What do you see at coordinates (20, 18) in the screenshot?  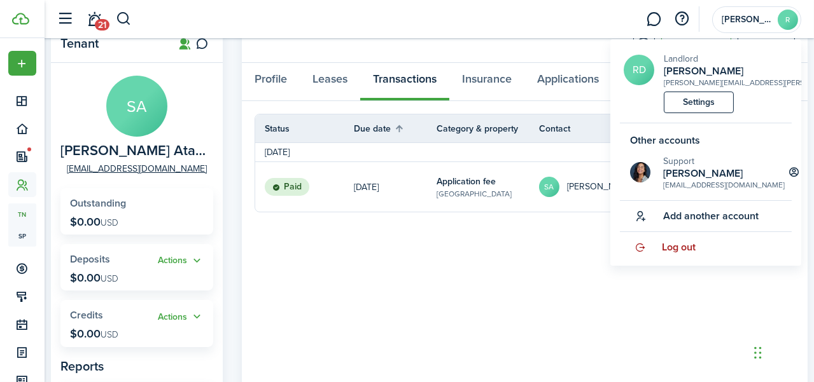 I see `img: TenantCloud` at bounding box center [20, 18].